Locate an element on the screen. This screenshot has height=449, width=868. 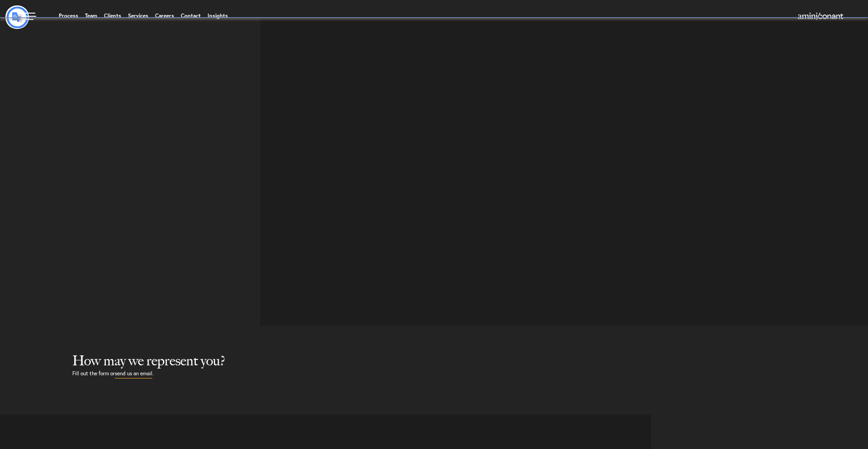
a: send us an email is located at coordinates (134, 373).